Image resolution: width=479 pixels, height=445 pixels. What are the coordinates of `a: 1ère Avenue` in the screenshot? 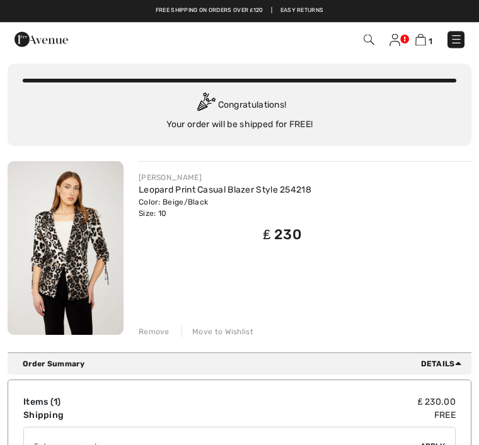 It's located at (41, 39).